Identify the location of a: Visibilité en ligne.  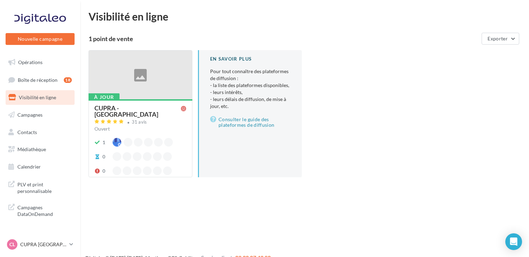
(40, 98).